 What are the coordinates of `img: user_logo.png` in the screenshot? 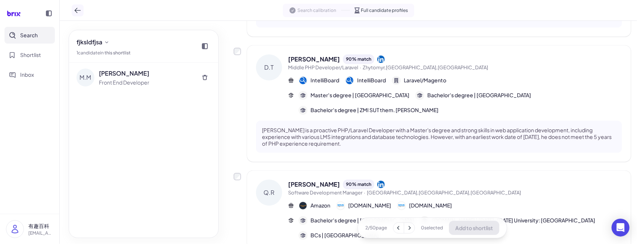 It's located at (15, 229).